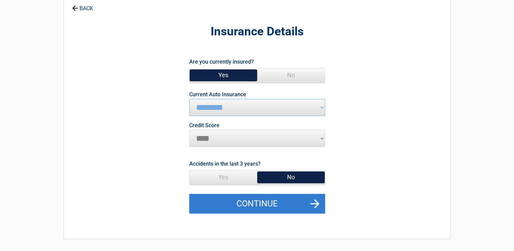  I want to click on label: Accidents in the last 3 years?, so click(225, 163).